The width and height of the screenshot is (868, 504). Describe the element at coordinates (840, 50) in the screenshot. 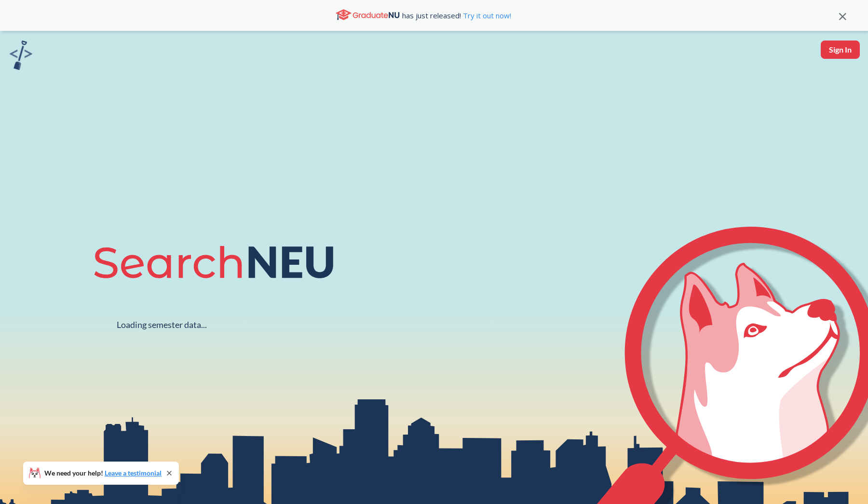

I see `button: Sign In` at that location.